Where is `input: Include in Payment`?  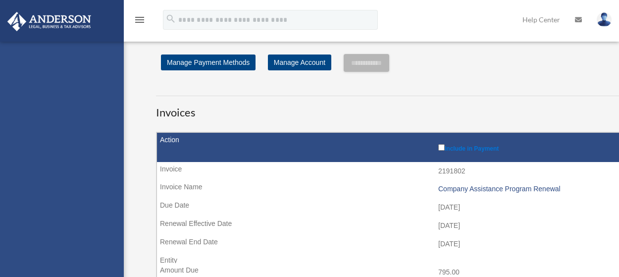
input: Include in Payment is located at coordinates (441, 147).